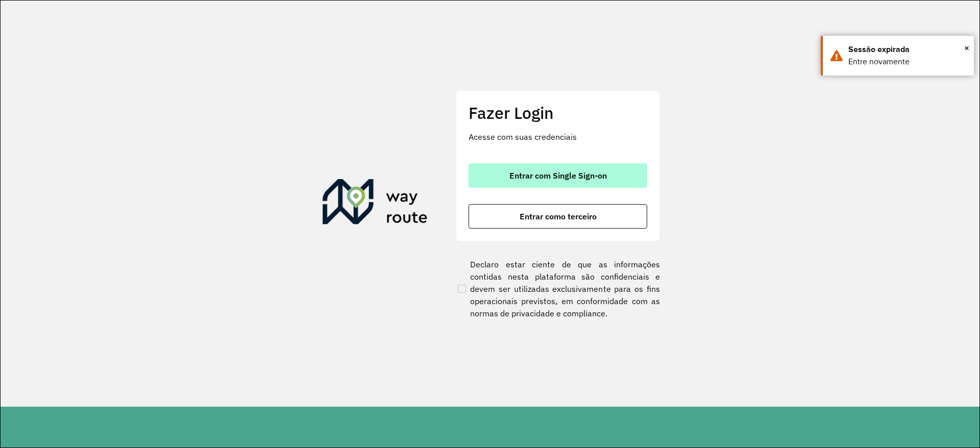 This screenshot has width=980, height=448. Describe the element at coordinates (558, 216) in the screenshot. I see `span: Entrar como terceiro` at that location.